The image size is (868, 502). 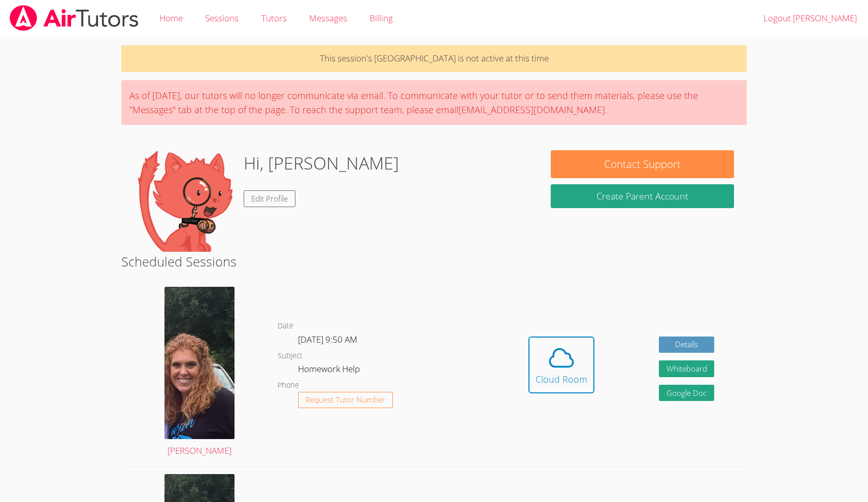 What do you see at coordinates (345, 400) in the screenshot?
I see `button: Request Tutor Number` at bounding box center [345, 400].